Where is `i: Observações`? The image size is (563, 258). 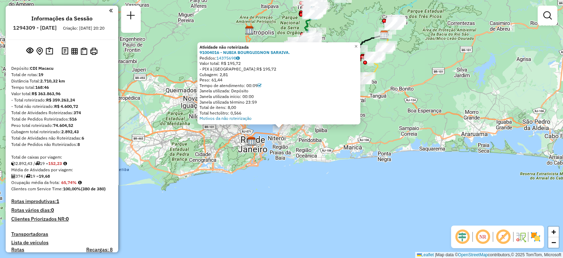
i: Observações is located at coordinates (238, 58).